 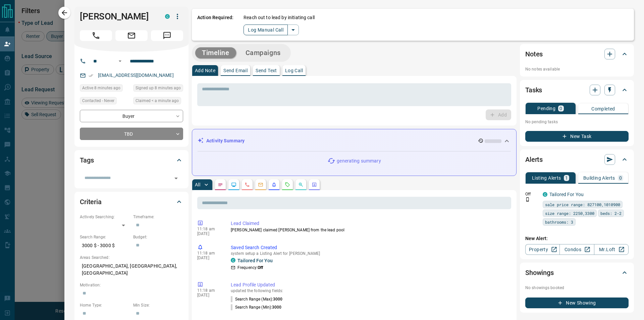 I want to click on p: Completed, so click(x=603, y=109).